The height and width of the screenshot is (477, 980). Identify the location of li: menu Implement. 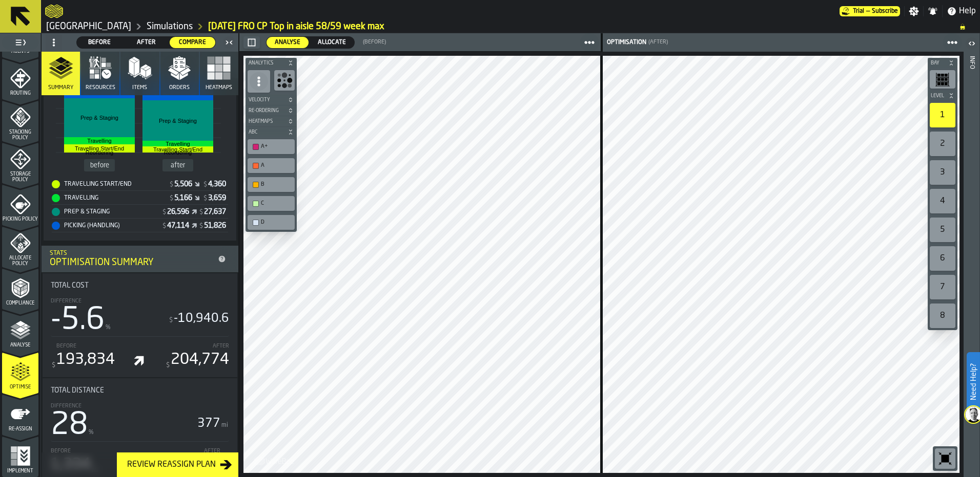
(20, 457).